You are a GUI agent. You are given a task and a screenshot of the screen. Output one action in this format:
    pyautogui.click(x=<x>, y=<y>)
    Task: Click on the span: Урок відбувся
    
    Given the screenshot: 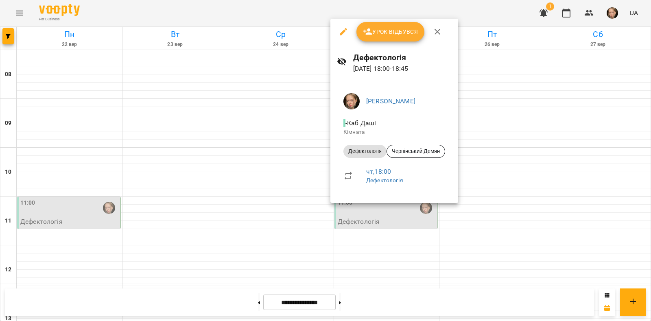 What is the action you would take?
    pyautogui.click(x=391, y=32)
    